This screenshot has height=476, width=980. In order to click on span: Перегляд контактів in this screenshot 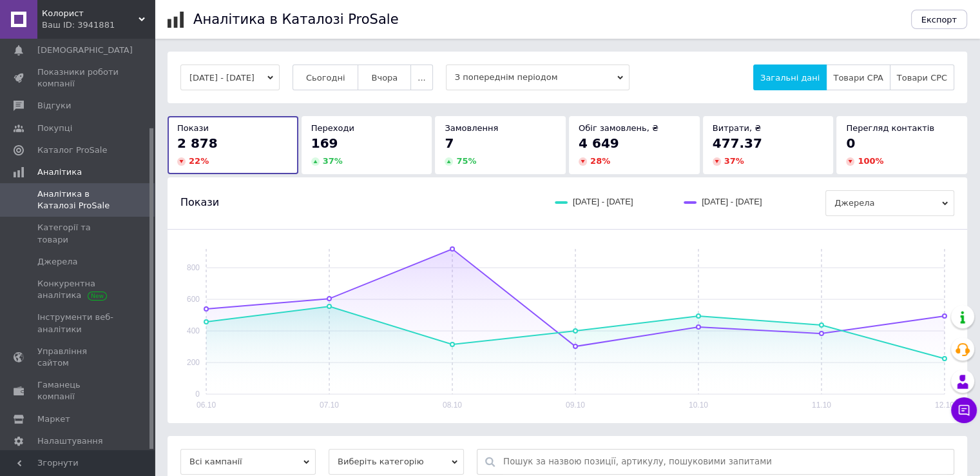, I will do `click(890, 128)`.